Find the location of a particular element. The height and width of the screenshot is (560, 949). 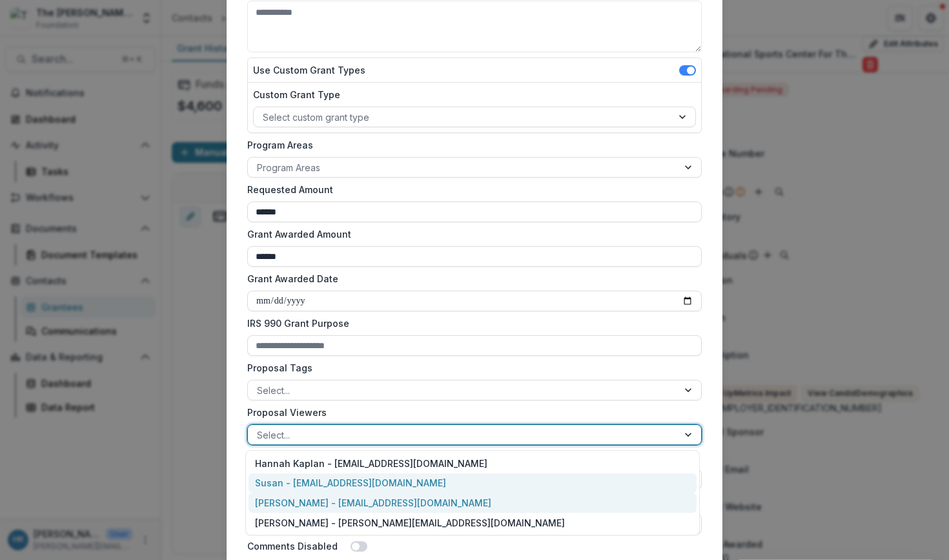

label: Program Areas is located at coordinates (471, 144).